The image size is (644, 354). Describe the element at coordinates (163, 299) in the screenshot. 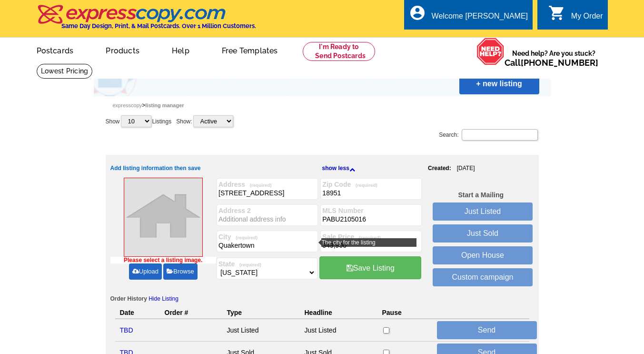

I see `a: Hide Listing` at that location.